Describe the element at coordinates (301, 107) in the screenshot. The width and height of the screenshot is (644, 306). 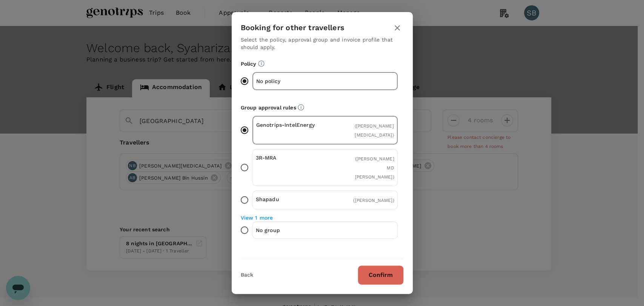
I see `svg: Default approvers or custom approval rules (if available) are based on the user group.` at that location.